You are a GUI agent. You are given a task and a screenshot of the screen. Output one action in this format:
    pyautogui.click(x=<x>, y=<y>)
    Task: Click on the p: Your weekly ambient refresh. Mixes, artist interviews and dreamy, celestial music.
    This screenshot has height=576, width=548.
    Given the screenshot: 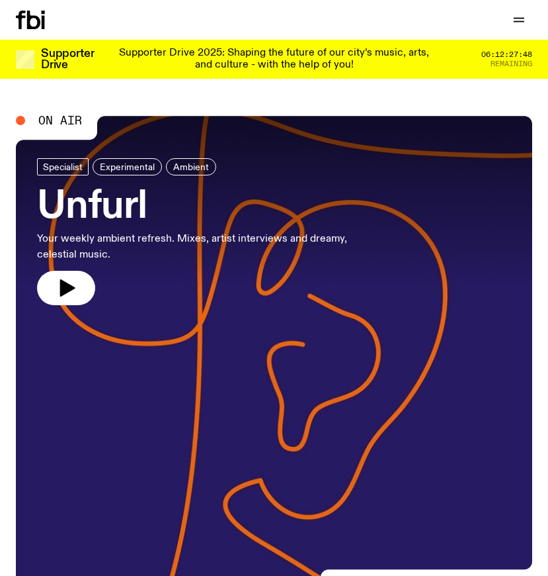 What is the action you would take?
    pyautogui.click(x=206, y=247)
    